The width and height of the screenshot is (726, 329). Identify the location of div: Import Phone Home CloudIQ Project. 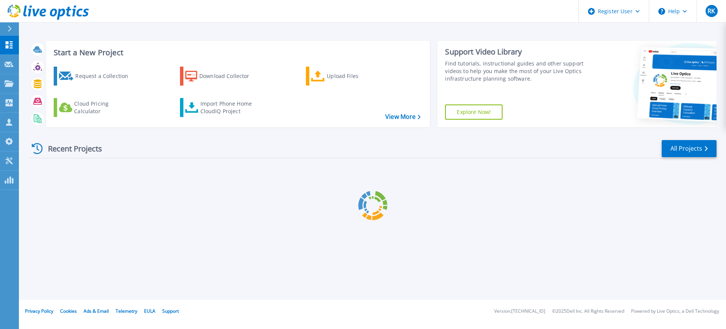
(230, 107).